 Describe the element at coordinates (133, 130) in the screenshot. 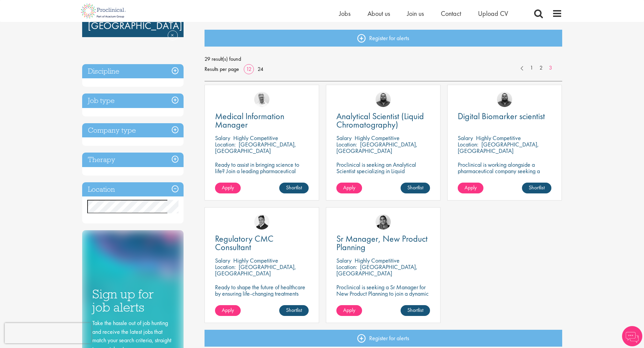

I see `div: Company type` at that location.